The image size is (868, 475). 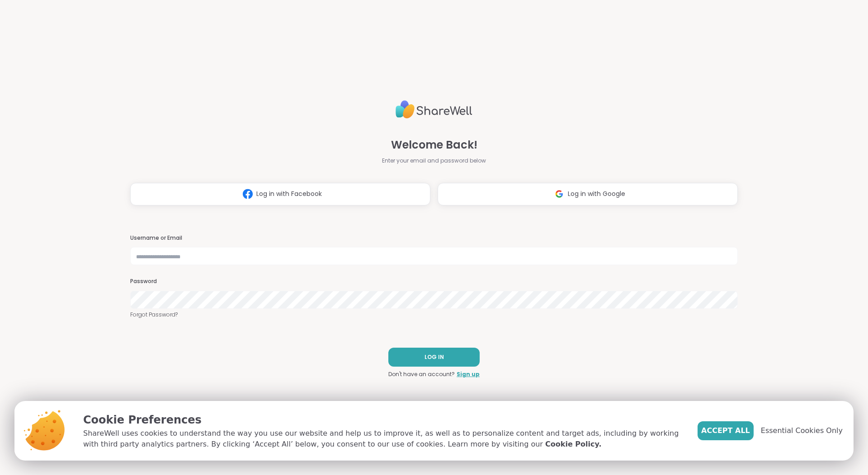 I want to click on button: LOG IN, so click(x=434, y=357).